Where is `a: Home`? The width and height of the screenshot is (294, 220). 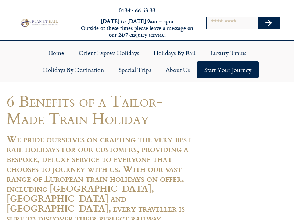 a: Home is located at coordinates (56, 53).